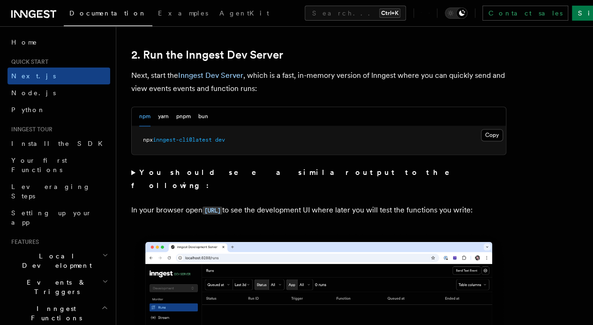  What do you see at coordinates (220, 140) in the screenshot?
I see `span: dev` at bounding box center [220, 140].